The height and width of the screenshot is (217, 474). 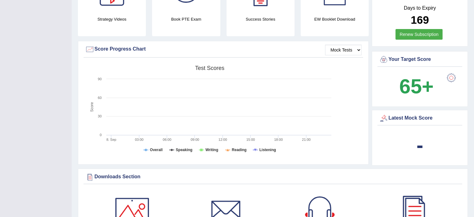 I want to click on tspan: Speaking, so click(x=184, y=150).